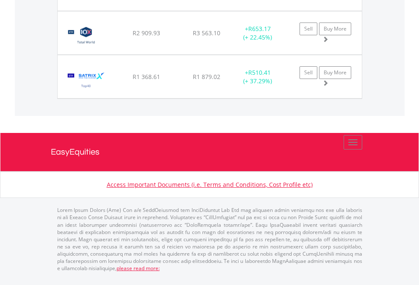 The image size is (419, 285). Describe the element at coordinates (210, 152) in the screenshot. I see `div: EasyEquities` at that location.